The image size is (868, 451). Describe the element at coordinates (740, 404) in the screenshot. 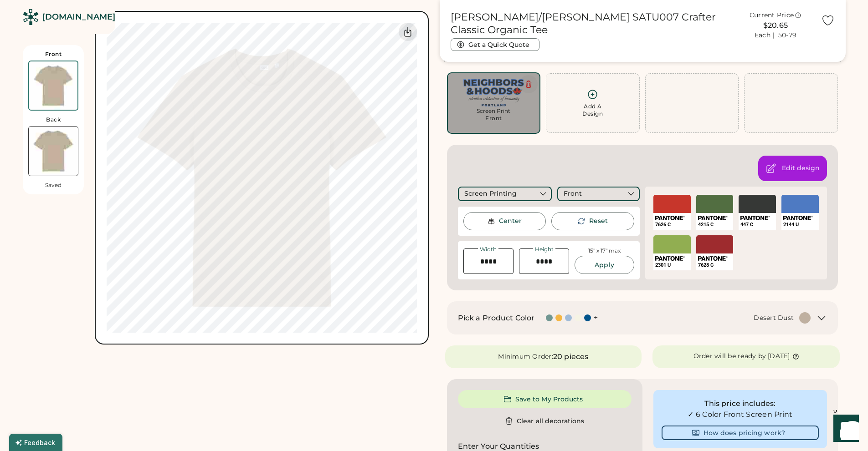

I see `div: This price includes:` at that location.